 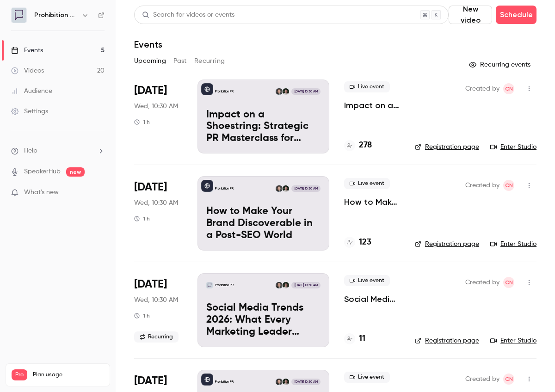 I want to click on a: 123, so click(x=358, y=243).